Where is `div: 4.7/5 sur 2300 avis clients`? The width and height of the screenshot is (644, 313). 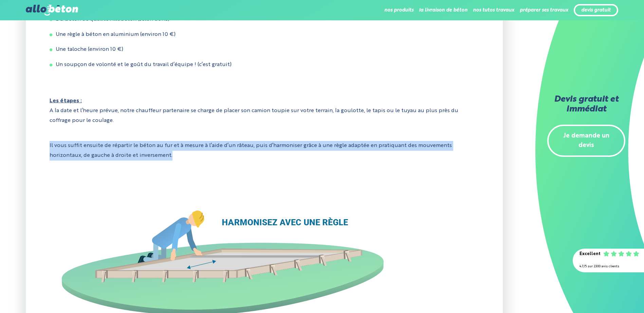
div: 4.7/5 sur 2300 avis clients is located at coordinates (608, 267).